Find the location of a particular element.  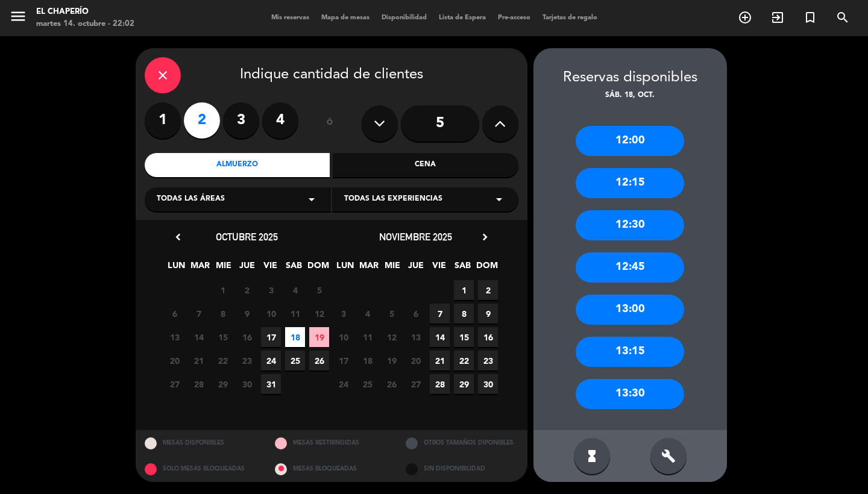

span: Todas las experiencias is located at coordinates (393, 199).